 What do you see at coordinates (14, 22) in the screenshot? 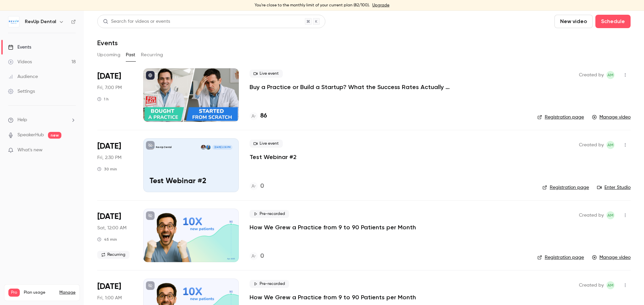
I see `img: RevUp Dental` at bounding box center [14, 22].